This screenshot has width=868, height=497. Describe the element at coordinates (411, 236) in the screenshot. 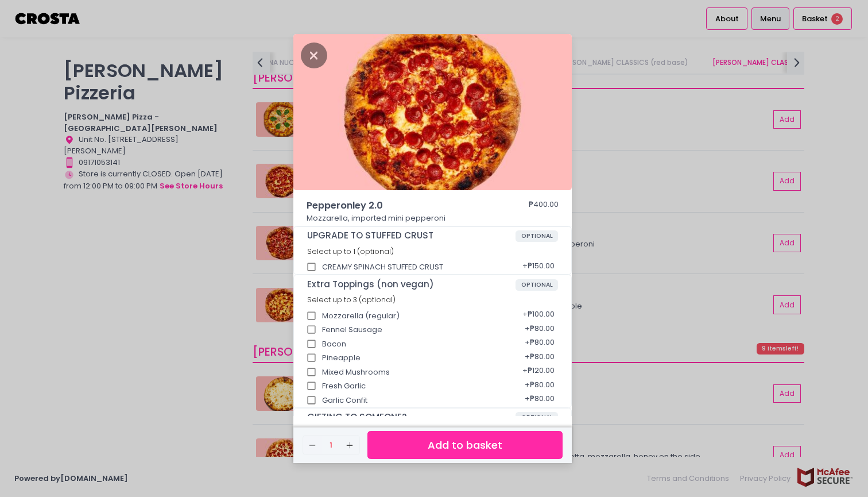

I see `span: UPGRADE TO STUFFED CRUST` at that location.